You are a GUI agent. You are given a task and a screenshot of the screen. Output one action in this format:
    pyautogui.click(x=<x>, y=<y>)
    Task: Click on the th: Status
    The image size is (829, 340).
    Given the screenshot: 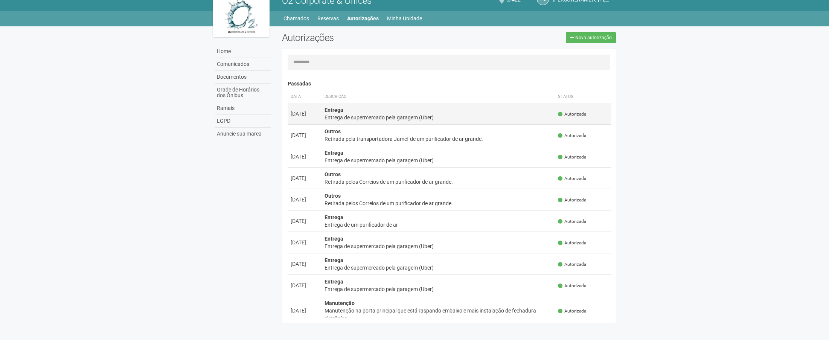 What is the action you would take?
    pyautogui.click(x=583, y=97)
    